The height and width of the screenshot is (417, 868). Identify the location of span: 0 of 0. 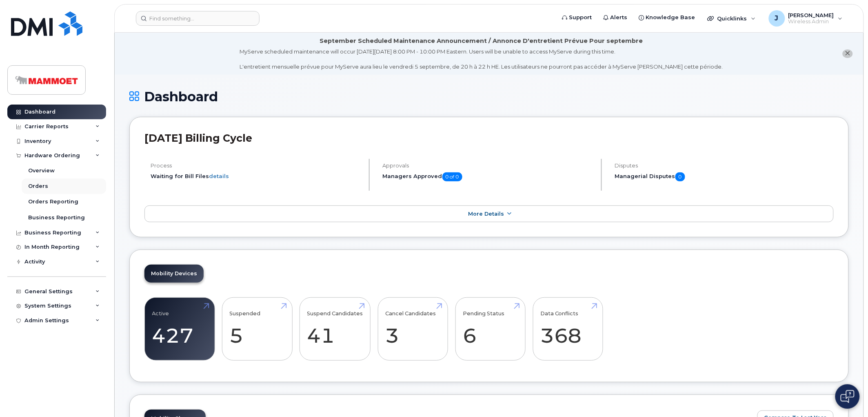
(452, 177).